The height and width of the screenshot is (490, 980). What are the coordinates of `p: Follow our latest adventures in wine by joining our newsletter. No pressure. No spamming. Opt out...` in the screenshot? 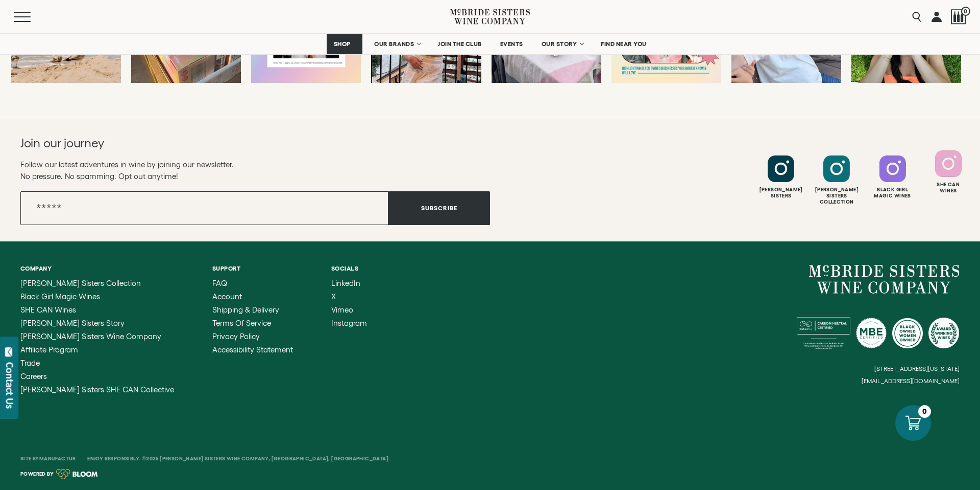 It's located at (256, 170).